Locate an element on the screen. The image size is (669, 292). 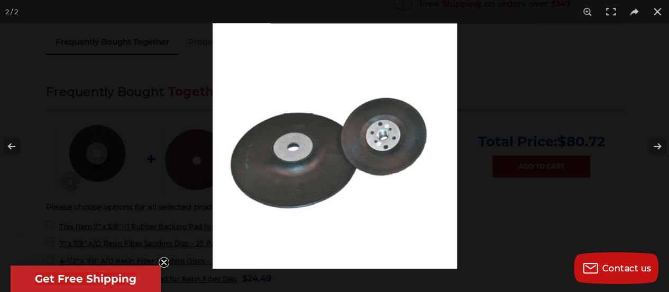
span: Get Free Shipping is located at coordinates (86, 278).